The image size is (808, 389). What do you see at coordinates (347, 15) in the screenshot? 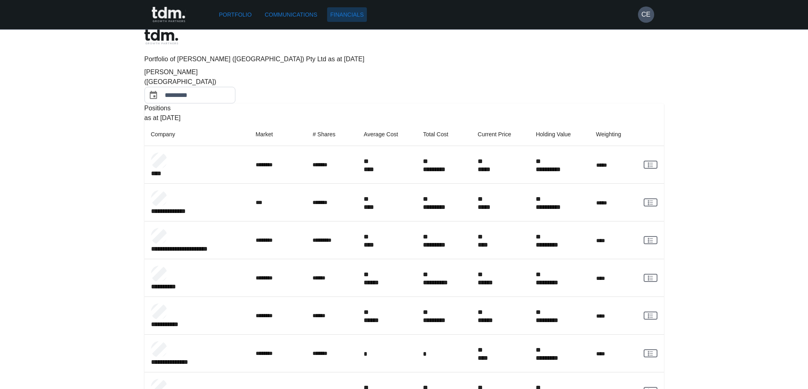
I see `a: Financials` at bounding box center [347, 15].